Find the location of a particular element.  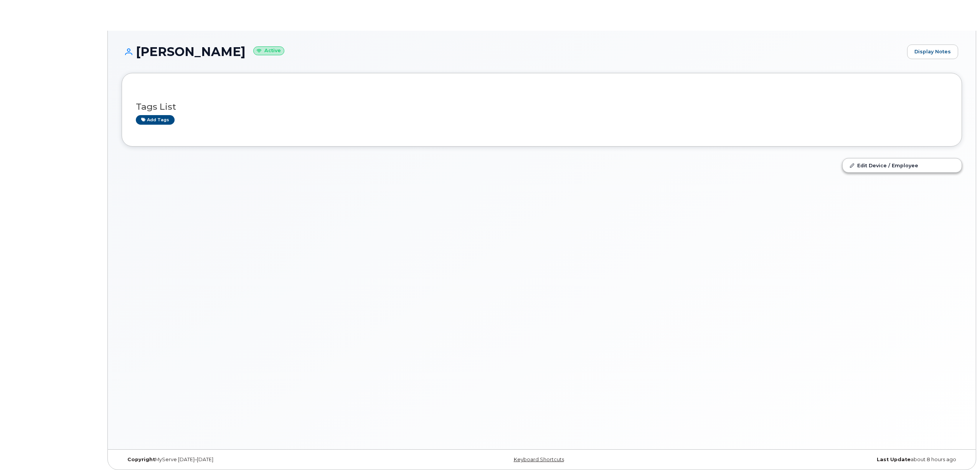

a: Keyboard Shortcuts is located at coordinates (539, 459).